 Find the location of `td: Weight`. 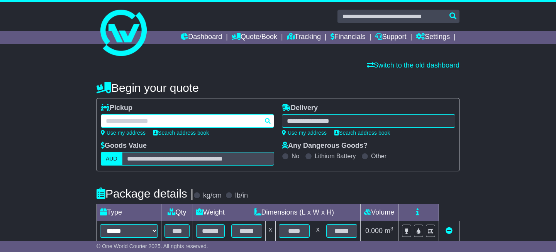

td: Weight is located at coordinates (210, 213).